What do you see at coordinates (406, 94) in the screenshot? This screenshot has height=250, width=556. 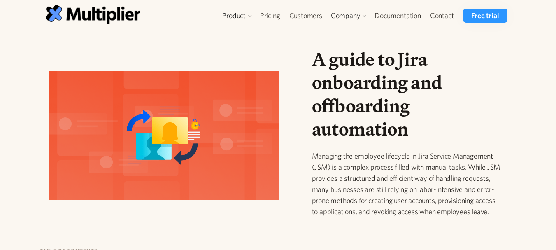 I see `h1: A guide to Jira onboarding and offboarding automation` at bounding box center [406, 94].